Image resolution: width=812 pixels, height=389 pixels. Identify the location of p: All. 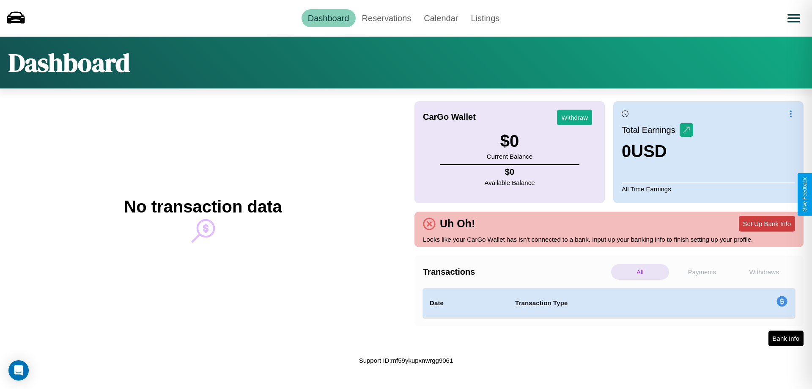
(640, 272).